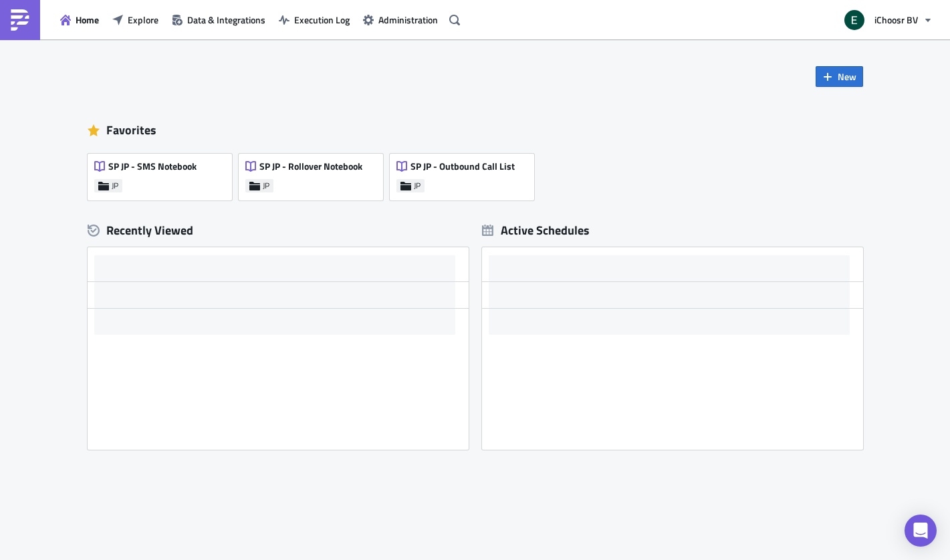 The width and height of the screenshot is (950, 560). What do you see at coordinates (854, 20) in the screenshot?
I see `img: Avatar` at bounding box center [854, 20].